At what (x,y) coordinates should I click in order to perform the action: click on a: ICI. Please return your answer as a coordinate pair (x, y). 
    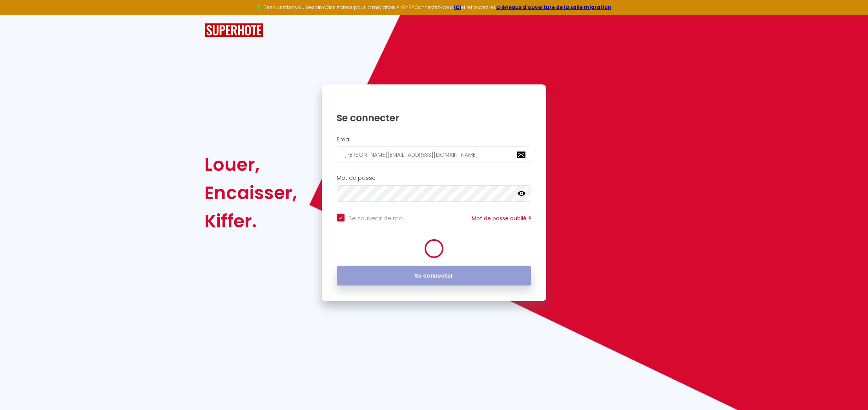
    Looking at the image, I should click on (457, 7).